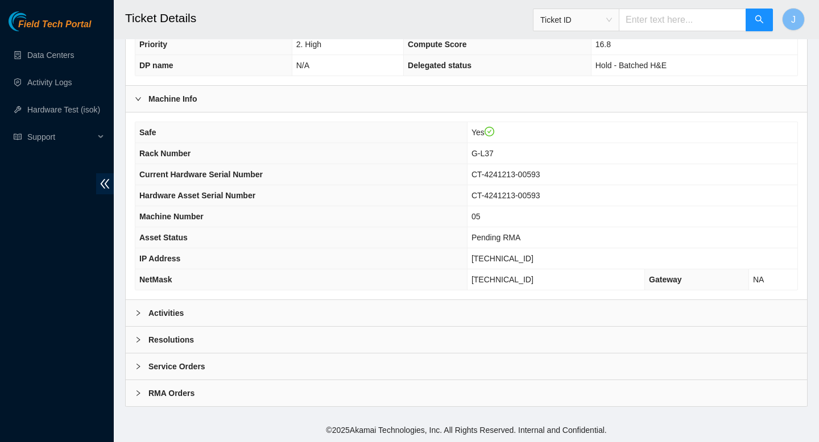  What do you see at coordinates (201, 175) in the screenshot?
I see `span: Current Hardware Serial Number` at bounding box center [201, 175].